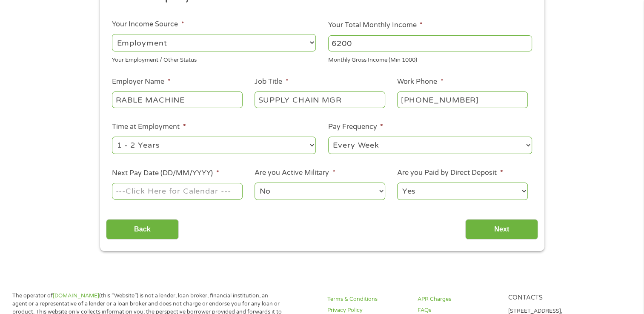 Image resolution: width=644 pixels, height=314 pixels. I want to click on input: Back, so click(142, 229).